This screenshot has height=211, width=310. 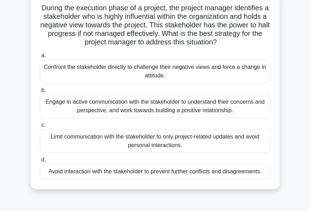 What do you see at coordinates (155, 141) in the screenshot?
I see `div: Limit communication with the stakeholder to only project-related updates and avoid personal inter...` at bounding box center [155, 141].